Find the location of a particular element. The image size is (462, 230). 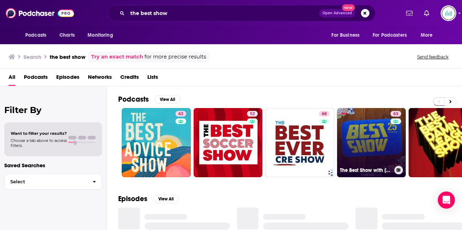

a: Episodes is located at coordinates (68, 78).